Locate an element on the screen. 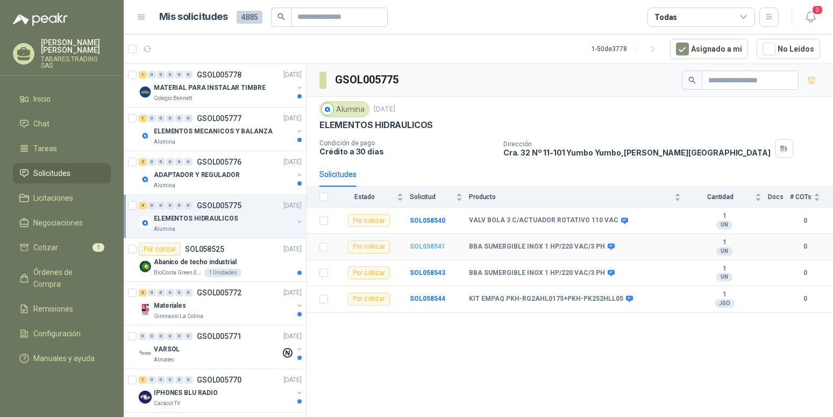 This screenshot has height=417, width=833. th: Estado is located at coordinates (372, 197).